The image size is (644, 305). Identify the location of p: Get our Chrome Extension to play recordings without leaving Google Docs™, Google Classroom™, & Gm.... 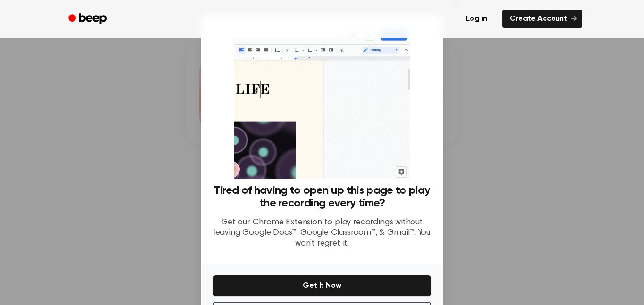
(322, 233).